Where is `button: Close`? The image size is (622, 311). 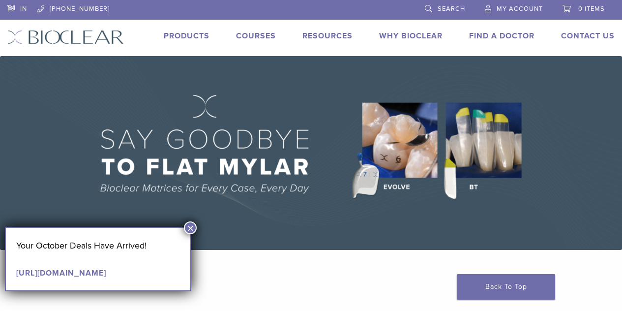 button: Close is located at coordinates (190, 228).